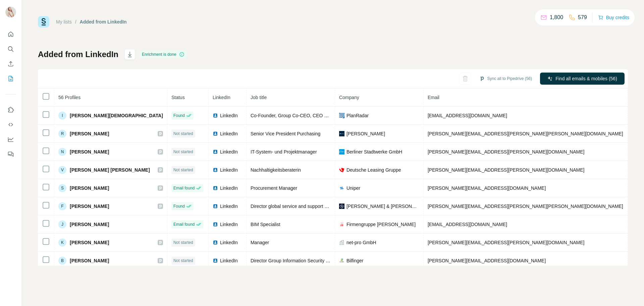 This screenshot has height=306, width=644. What do you see at coordinates (505, 79) in the screenshot?
I see `button: Sync all to Pipedrive (56)` at bounding box center [505, 79].